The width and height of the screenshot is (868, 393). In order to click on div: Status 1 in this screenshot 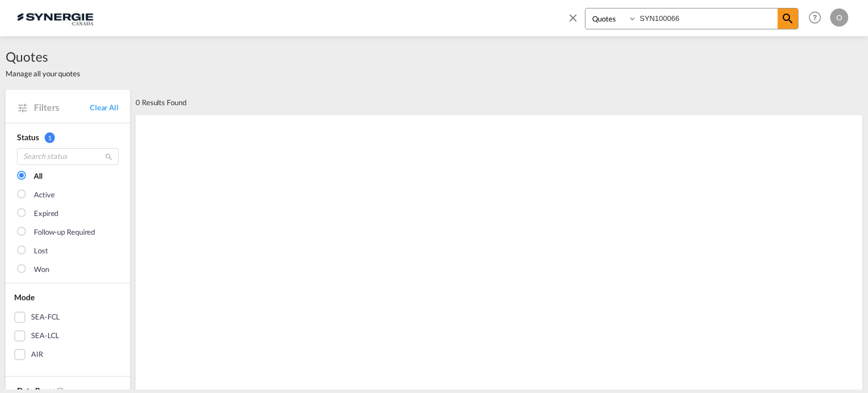, I will do `click(68, 138)`.